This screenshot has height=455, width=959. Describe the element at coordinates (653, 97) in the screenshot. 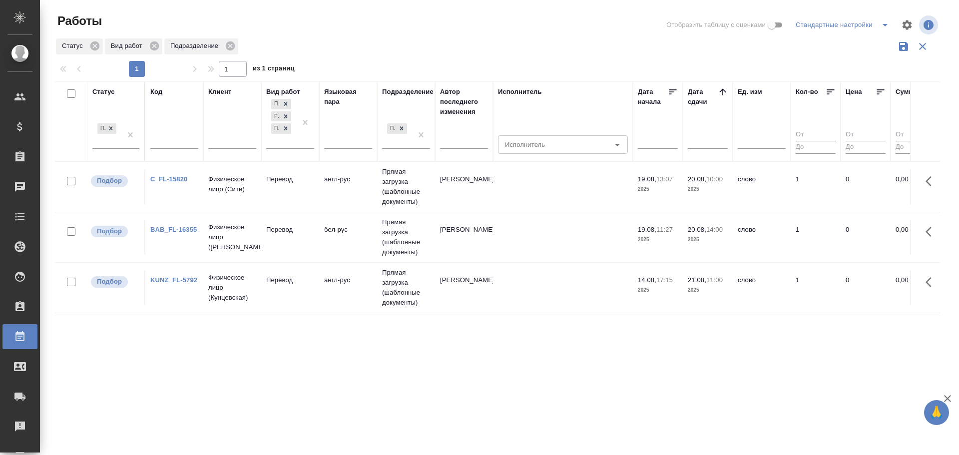

I see `div: Дата начала` at that location.